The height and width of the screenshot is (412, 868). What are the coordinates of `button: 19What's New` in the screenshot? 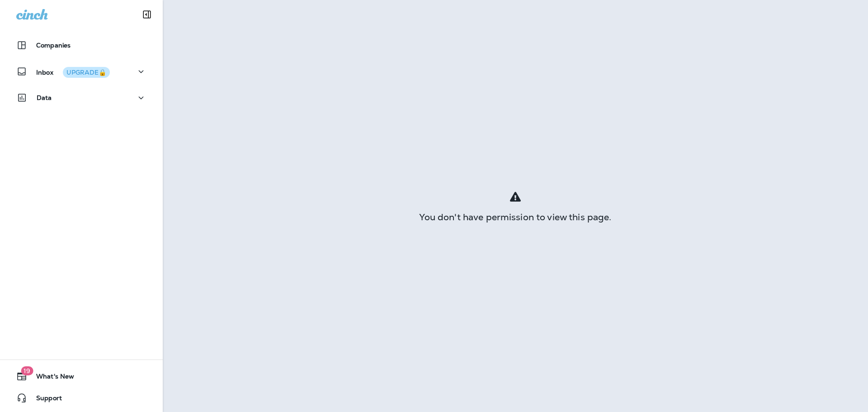 It's located at (81, 376).